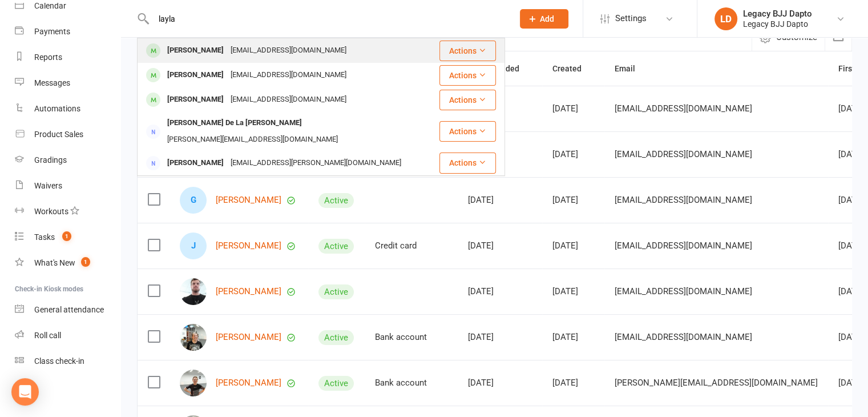  What do you see at coordinates (411, 245) in the screenshot?
I see `div: Credit card` at bounding box center [411, 245].